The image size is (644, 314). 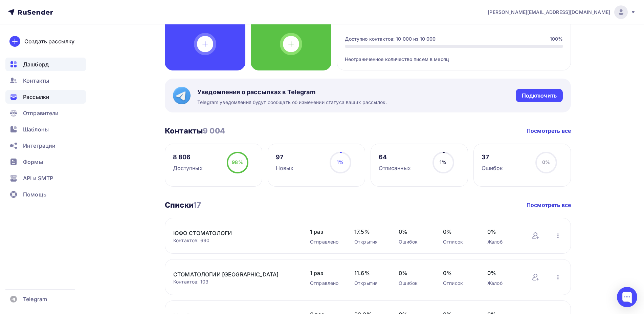 What do you see at coordinates (36, 81) in the screenshot?
I see `span: Контакты` at bounding box center [36, 81].